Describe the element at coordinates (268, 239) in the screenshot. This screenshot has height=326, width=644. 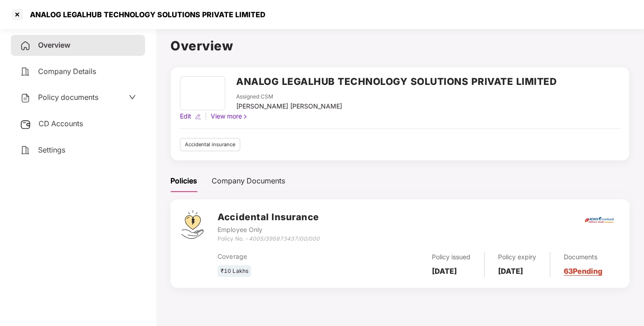
I see `div: Policy No. -` at that location.